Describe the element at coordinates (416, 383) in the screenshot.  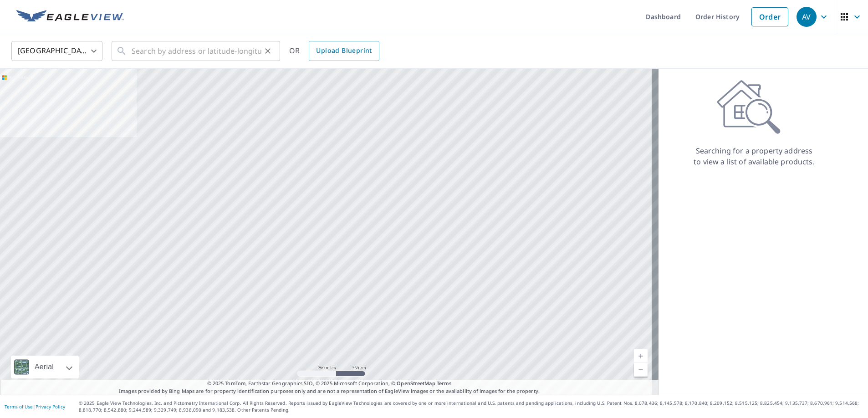
I see `a: OpenStreetMap` at that location.